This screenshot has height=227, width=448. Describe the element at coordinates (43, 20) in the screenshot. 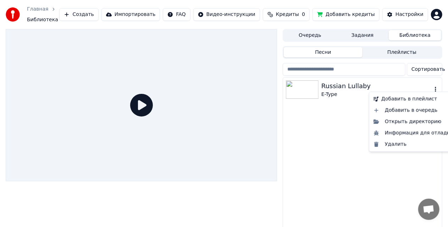

I see `span: Библиотека` at that location.